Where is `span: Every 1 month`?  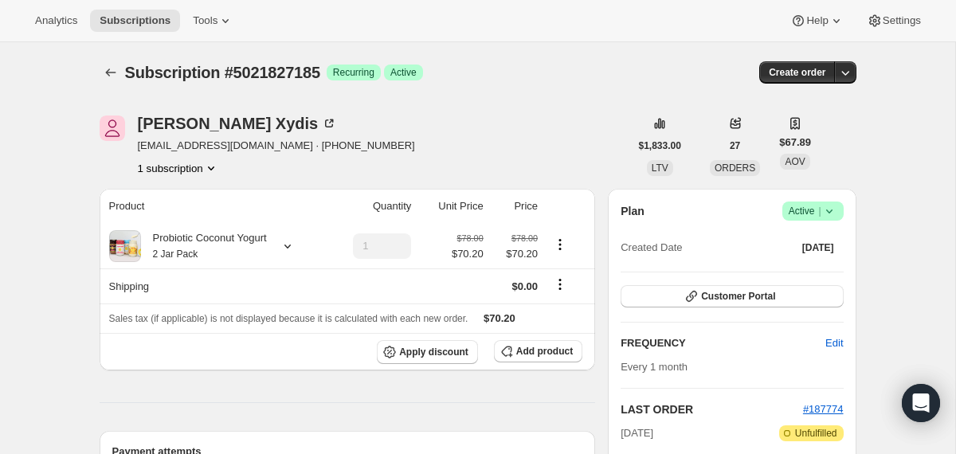 span: Every 1 month is located at coordinates (654, 366).